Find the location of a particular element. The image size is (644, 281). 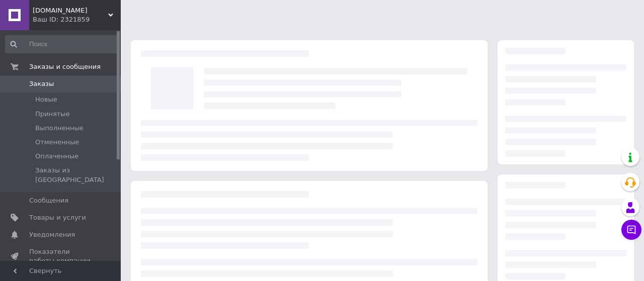

span: Оплаченные is located at coordinates (57, 156).